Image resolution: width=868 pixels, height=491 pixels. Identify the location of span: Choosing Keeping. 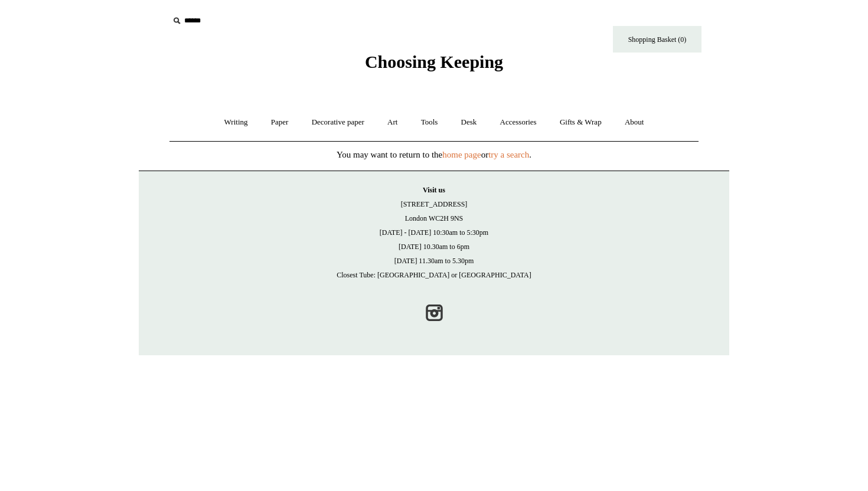
(434, 61).